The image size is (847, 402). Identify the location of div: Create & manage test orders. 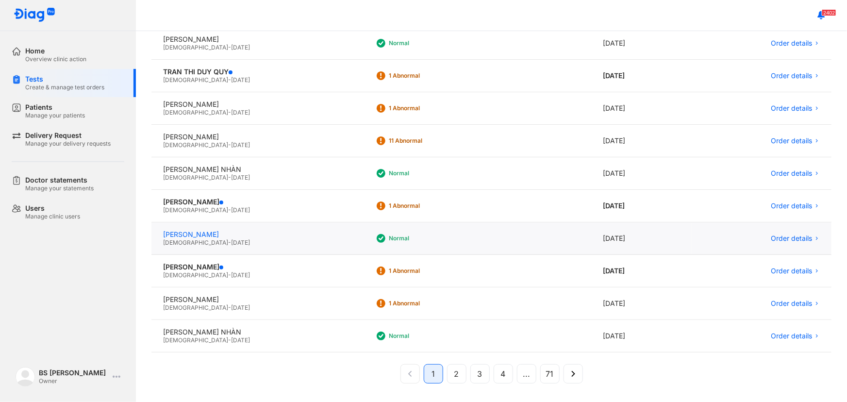
(65, 87).